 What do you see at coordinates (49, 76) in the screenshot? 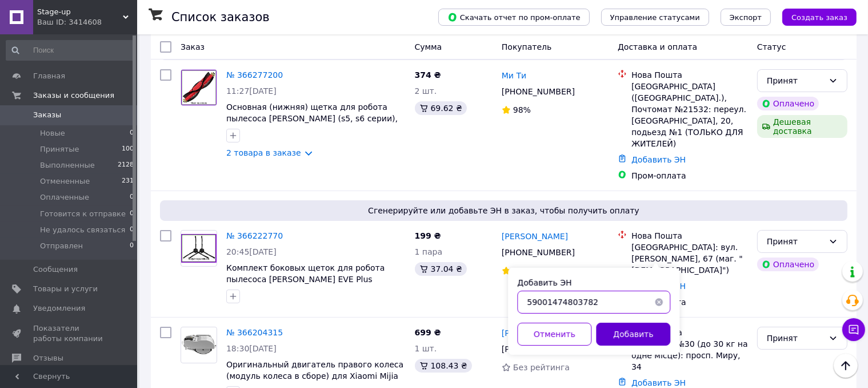
I see `span: Главная` at bounding box center [49, 76].